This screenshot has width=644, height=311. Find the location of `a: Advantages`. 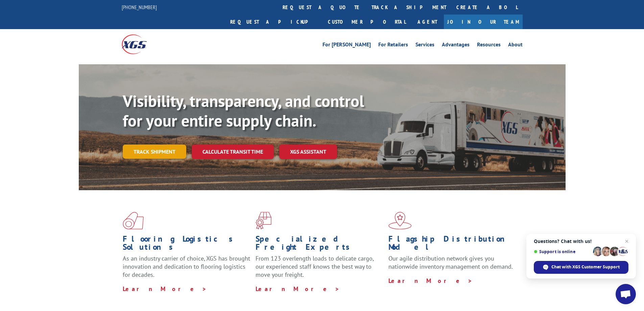

a: Advantages is located at coordinates (456, 46).